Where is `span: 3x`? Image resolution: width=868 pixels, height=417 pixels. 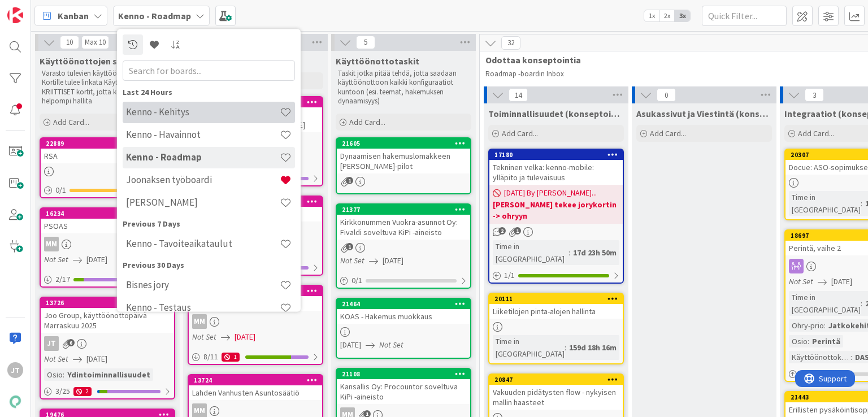
span: 3x is located at coordinates (682, 16).